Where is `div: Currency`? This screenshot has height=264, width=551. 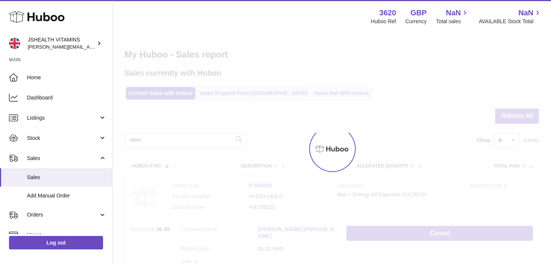
div: Currency is located at coordinates (416, 21).